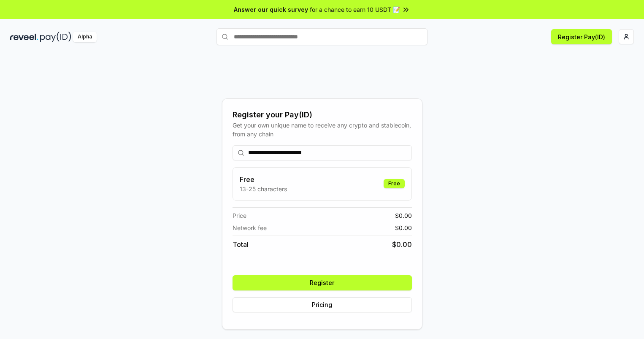 The width and height of the screenshot is (644, 339). What do you see at coordinates (394, 184) in the screenshot?
I see `div: Free` at bounding box center [394, 184].